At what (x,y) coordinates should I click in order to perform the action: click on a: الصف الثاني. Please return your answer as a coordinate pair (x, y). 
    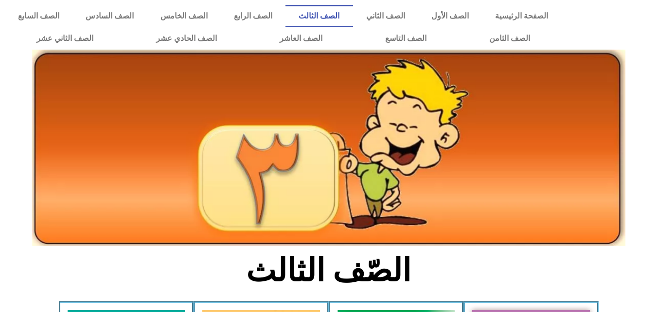
    Looking at the image, I should click on (385, 16).